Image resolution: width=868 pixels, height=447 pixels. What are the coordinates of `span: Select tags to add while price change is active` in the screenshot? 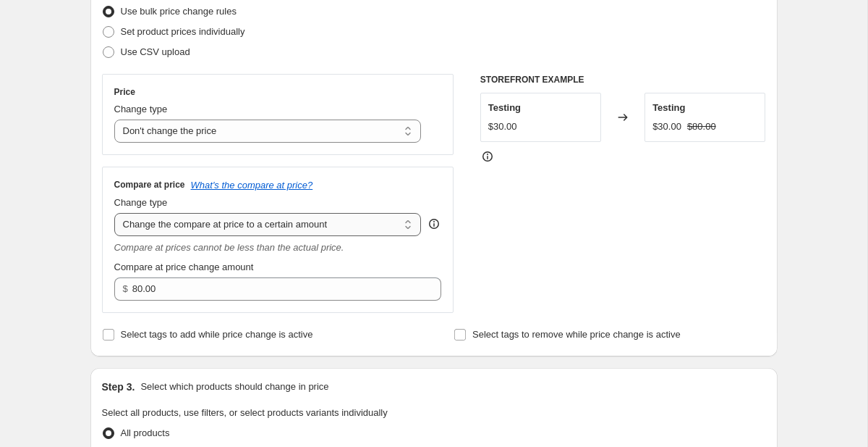 It's located at (217, 333).